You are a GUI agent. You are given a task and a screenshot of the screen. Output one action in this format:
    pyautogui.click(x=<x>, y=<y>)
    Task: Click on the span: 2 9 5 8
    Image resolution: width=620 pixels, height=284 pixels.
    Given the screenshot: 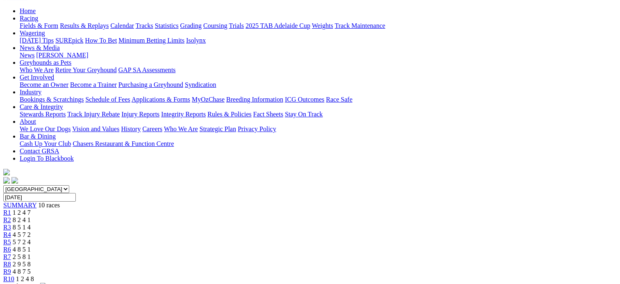 What is the action you would take?
    pyautogui.click(x=22, y=264)
    